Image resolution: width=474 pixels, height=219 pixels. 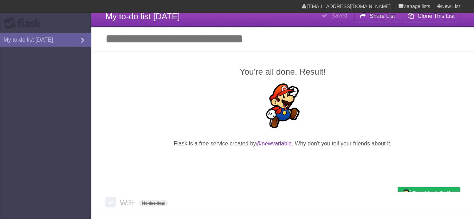 I want to click on div: Flask, so click(x=25, y=24).